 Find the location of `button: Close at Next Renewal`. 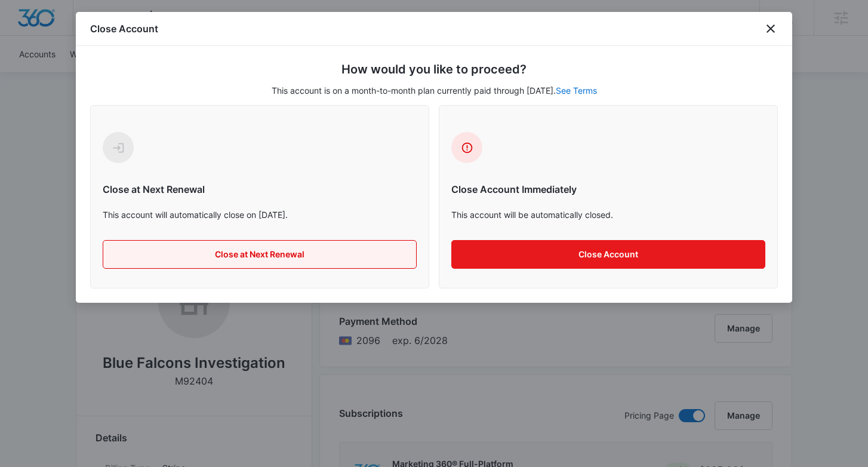

button: Close at Next Renewal is located at coordinates (259, 254).